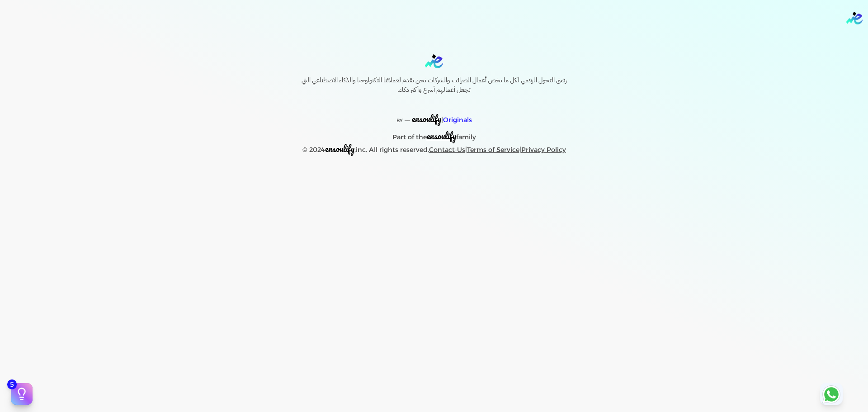 The image size is (868, 412). I want to click on p: Part of the family, so click(434, 135).